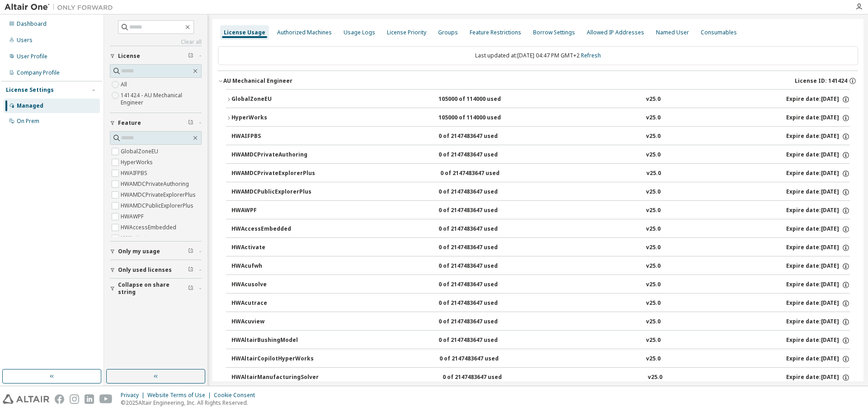  What do you see at coordinates (30, 90) in the screenshot?
I see `div: License Settings` at bounding box center [30, 90].